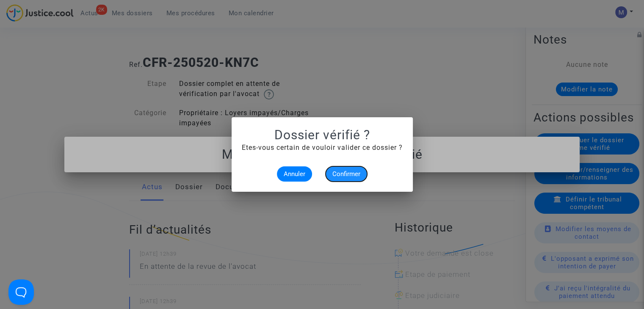 This screenshot has height=309, width=644. Describe the element at coordinates (346, 174) in the screenshot. I see `span: Confirmer` at that location.